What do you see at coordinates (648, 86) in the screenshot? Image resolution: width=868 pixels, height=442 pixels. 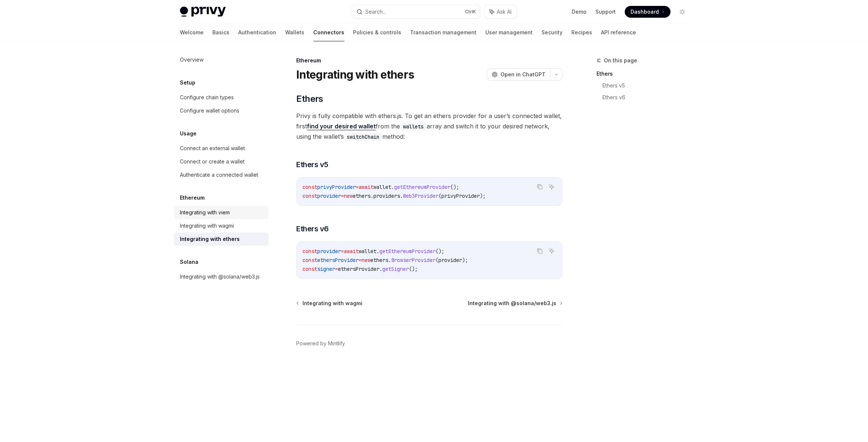 I see `a: Ethers v5` at bounding box center [648, 86].